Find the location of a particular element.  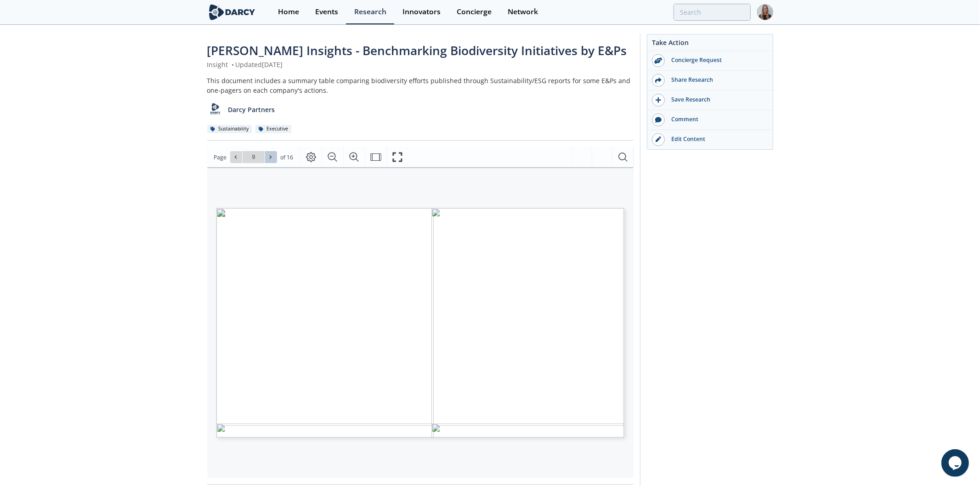

div: Comment is located at coordinates (716, 120).